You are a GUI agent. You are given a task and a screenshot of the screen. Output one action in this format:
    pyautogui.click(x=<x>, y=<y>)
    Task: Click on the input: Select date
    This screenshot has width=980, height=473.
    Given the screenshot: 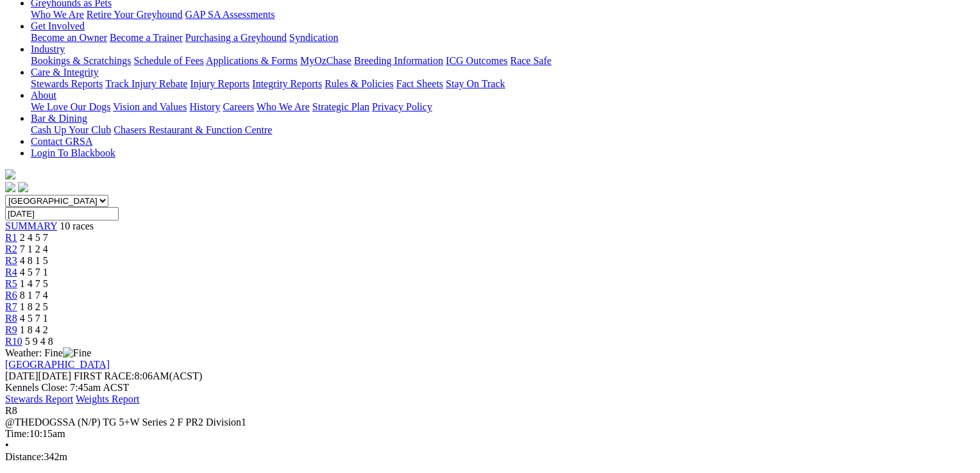 What is the action you would take?
    pyautogui.click(x=61, y=213)
    